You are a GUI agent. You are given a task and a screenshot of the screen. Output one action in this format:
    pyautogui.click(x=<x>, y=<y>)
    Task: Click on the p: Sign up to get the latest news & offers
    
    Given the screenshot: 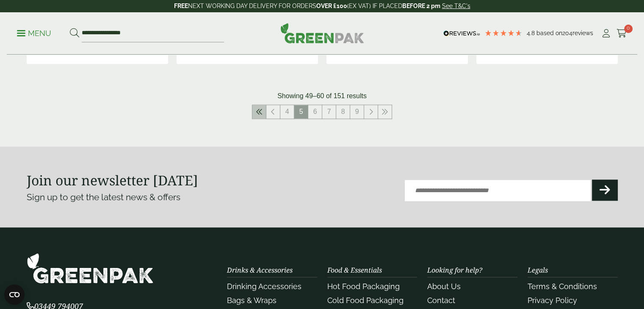 What is the action you would take?
    pyautogui.click(x=159, y=197)
    